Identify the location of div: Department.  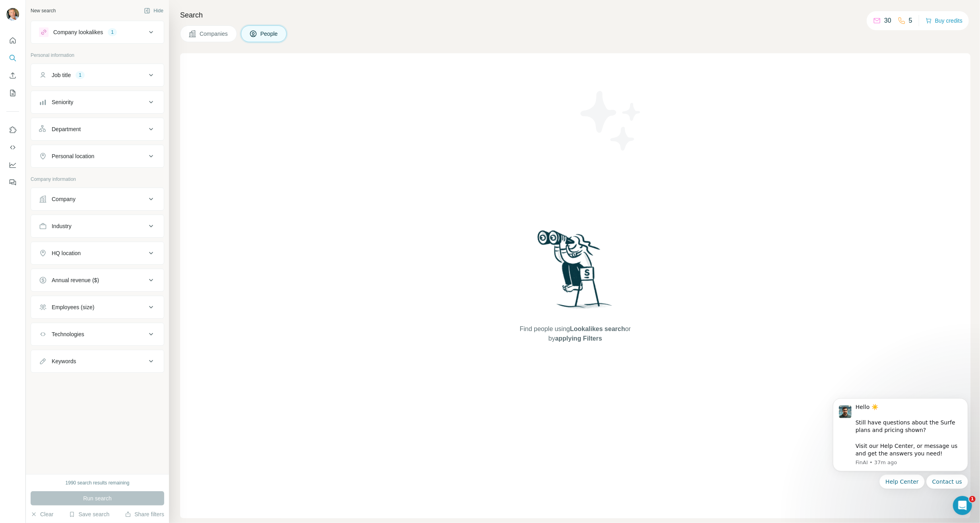
(66, 129).